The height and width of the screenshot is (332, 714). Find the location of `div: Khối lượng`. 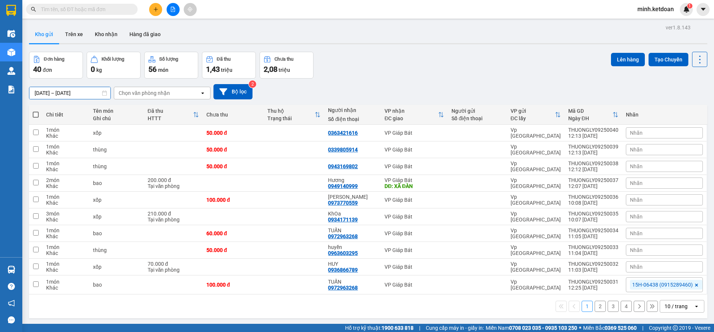

div: Khối lượng is located at coordinates (113, 59).